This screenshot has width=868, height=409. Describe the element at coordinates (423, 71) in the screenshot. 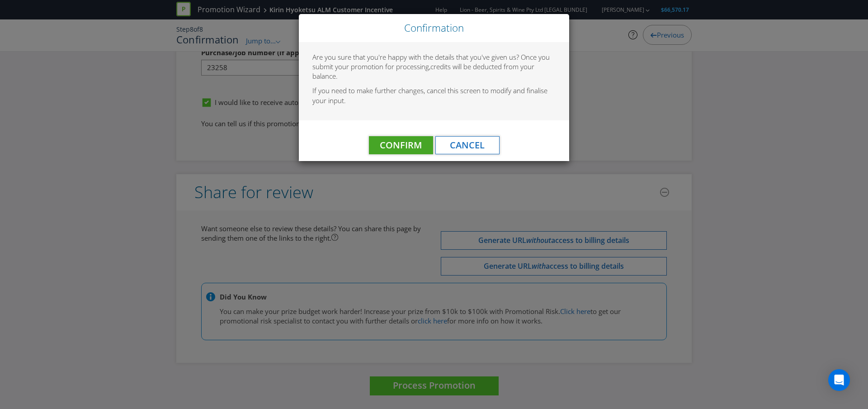

I see `span: credits will be deducted from your balance` at that location.